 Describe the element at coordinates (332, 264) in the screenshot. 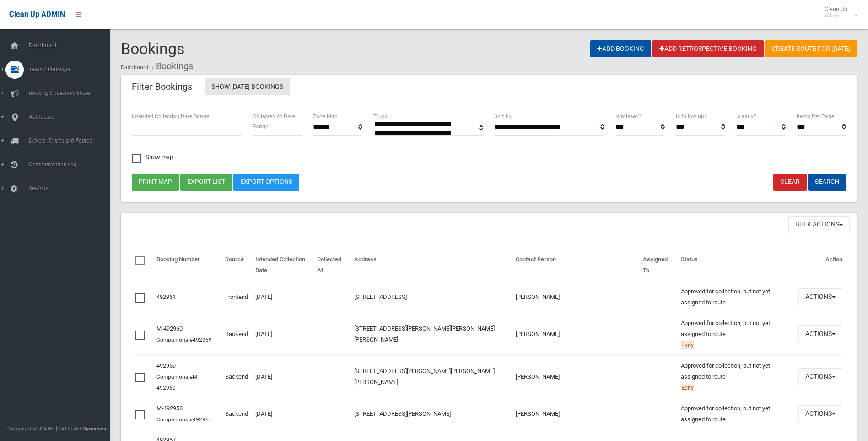

I see `th: Collected At` at that location.